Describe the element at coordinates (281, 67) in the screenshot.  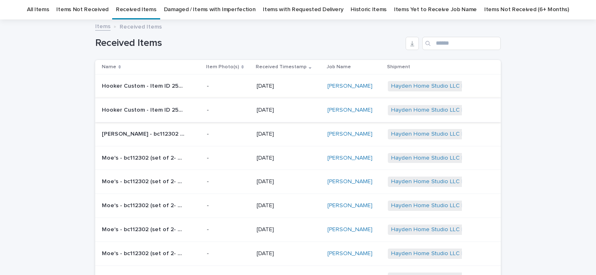
I see `p: Received Timestamp` at that location.